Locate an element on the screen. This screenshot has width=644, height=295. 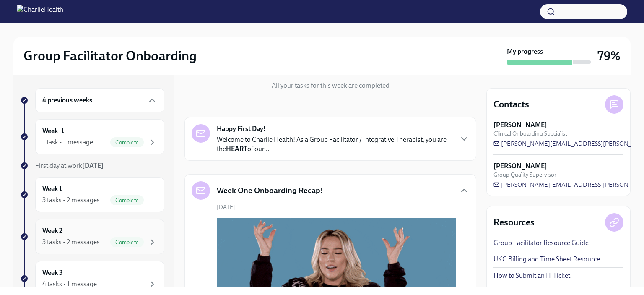
a: Group Facilitator Resource Guide is located at coordinates (541, 243).